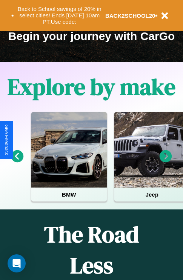  I want to click on h1: Explore by make, so click(91, 87).